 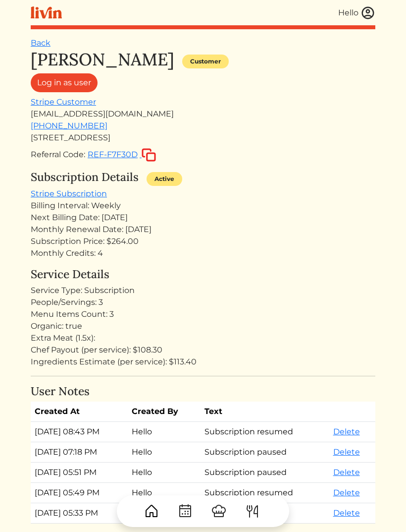 What do you see at coordinates (265, 411) in the screenshot?
I see `th: Text` at bounding box center [265, 411].